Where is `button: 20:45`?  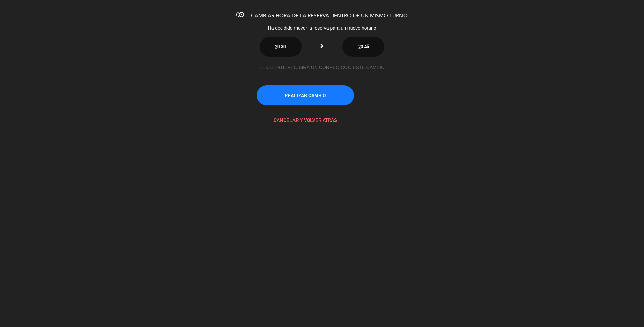 button: 20:45 is located at coordinates (364, 46).